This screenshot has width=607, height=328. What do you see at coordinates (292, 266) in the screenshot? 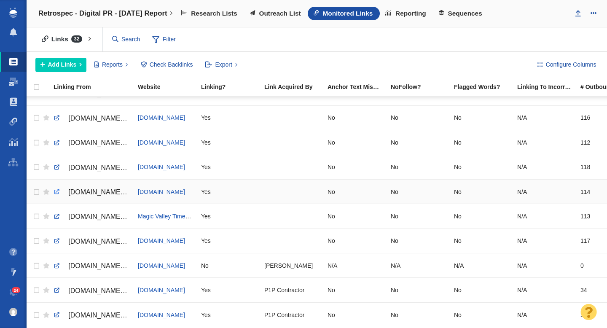
I see `td: Phoebe Green` at bounding box center [292, 266].